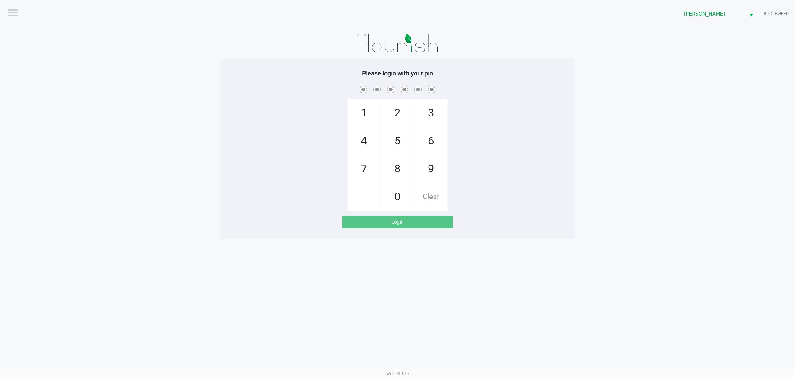  I want to click on span: 9, so click(431, 169).